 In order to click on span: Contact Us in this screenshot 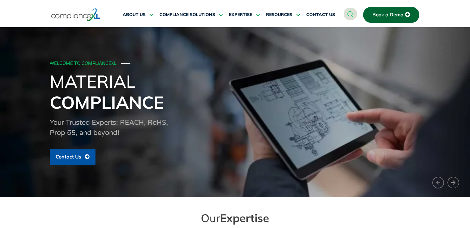, I will do `click(68, 157)`.